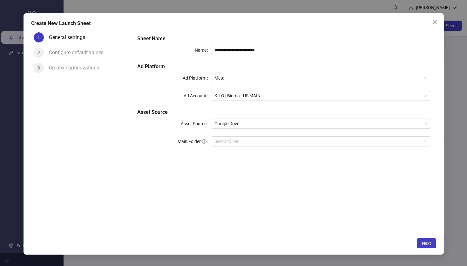  Describe the element at coordinates (79, 53) in the screenshot. I see `div: Configure default values` at that location.